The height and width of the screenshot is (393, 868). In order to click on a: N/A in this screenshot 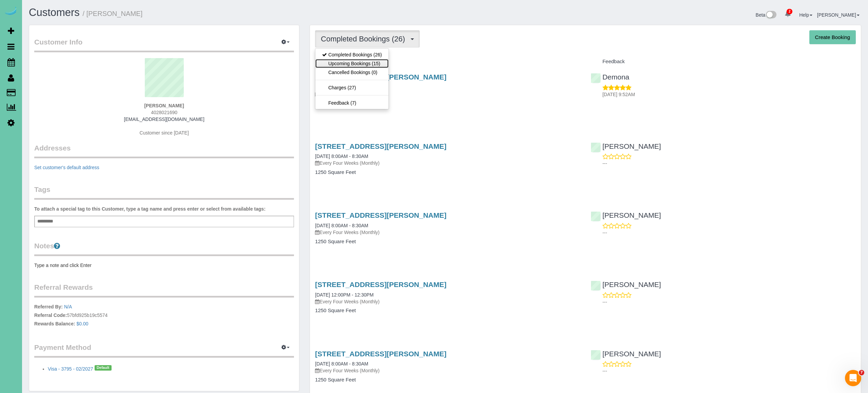, I will do `click(68, 307)`.